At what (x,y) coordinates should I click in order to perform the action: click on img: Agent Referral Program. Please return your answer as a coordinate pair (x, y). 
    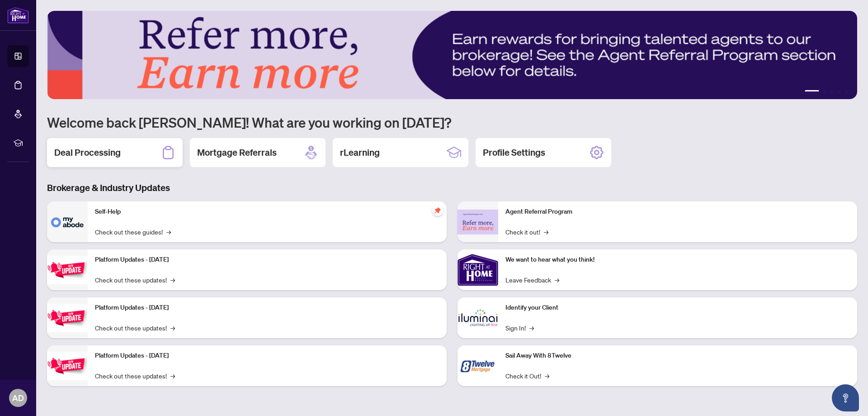
    Looking at the image, I should click on (478, 222).